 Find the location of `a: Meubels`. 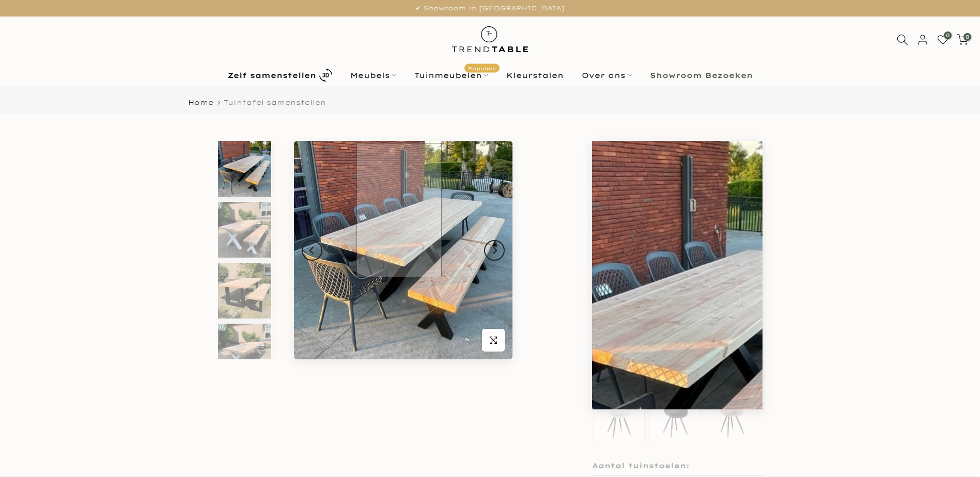

a: Meubels is located at coordinates (373, 75).